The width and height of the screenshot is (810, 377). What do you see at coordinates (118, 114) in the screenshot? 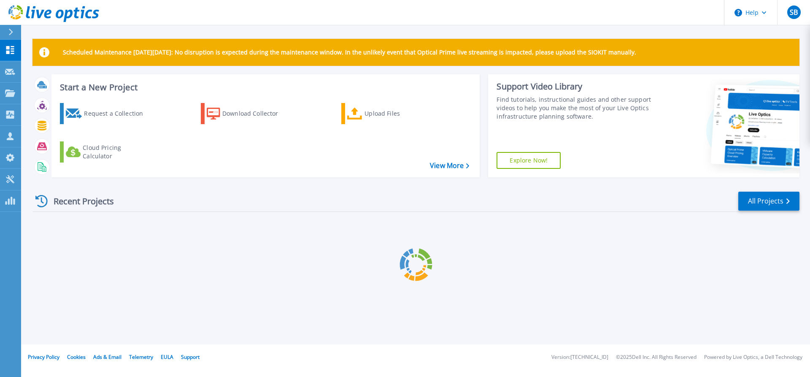
I see `div: Request a Collection` at bounding box center [118, 114].